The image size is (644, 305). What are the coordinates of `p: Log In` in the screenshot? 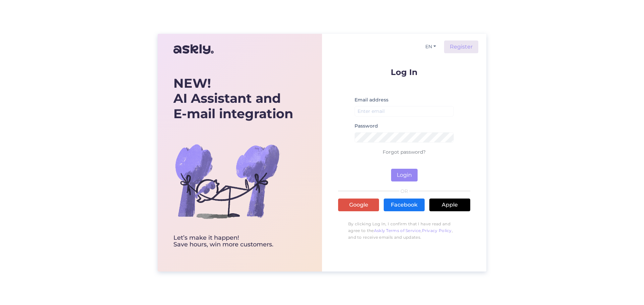 It's located at (404, 72).